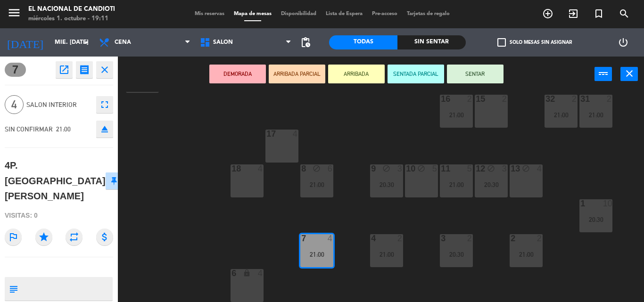  What do you see at coordinates (238, 74) in the screenshot?
I see `button: DEMORADA` at bounding box center [238, 74].